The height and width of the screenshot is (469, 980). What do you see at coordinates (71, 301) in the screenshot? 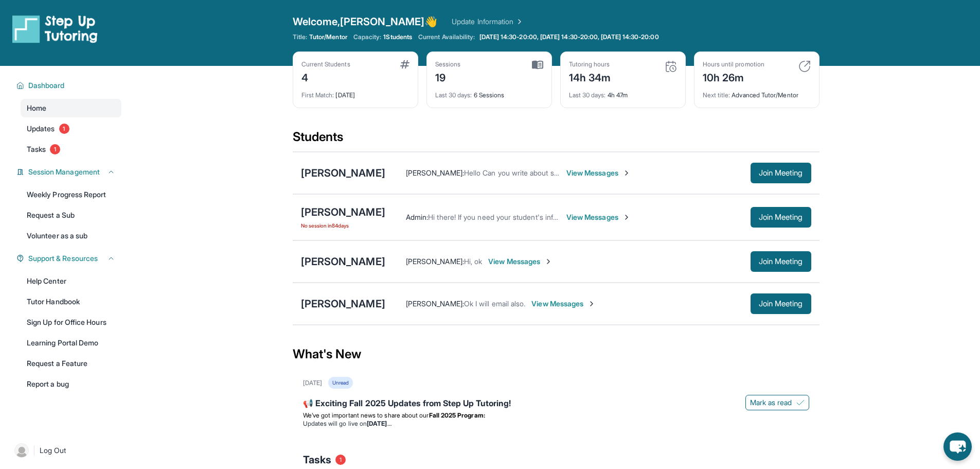
I see `a: Tutor Handbook` at bounding box center [71, 301].